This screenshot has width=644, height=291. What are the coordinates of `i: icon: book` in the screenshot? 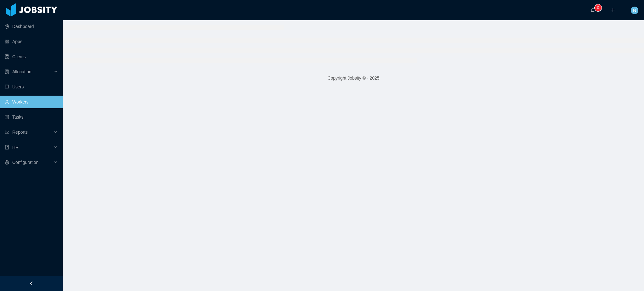 It's located at (7, 147).